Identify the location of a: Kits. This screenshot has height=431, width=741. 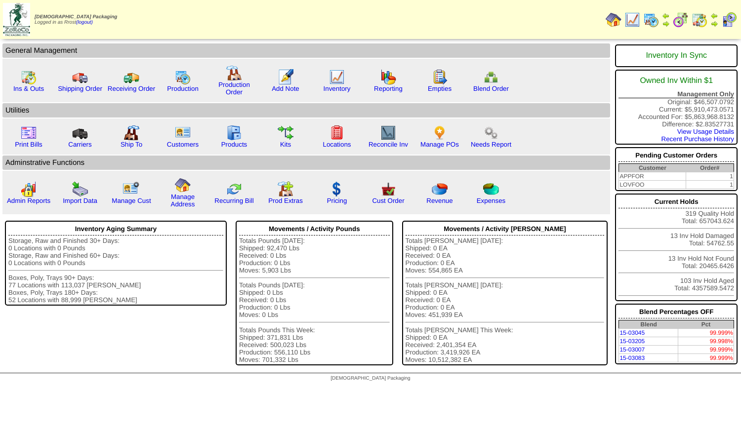
(286, 144).